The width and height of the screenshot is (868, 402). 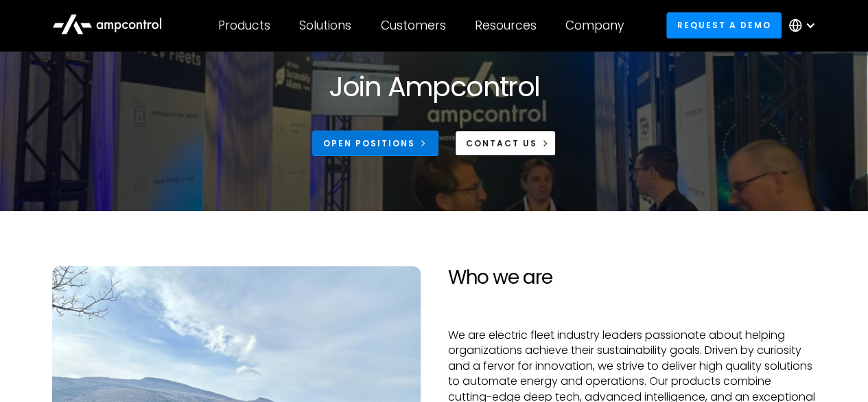 What do you see at coordinates (434, 87) in the screenshot?
I see `h1: Join Ampcontrol` at bounding box center [434, 87].